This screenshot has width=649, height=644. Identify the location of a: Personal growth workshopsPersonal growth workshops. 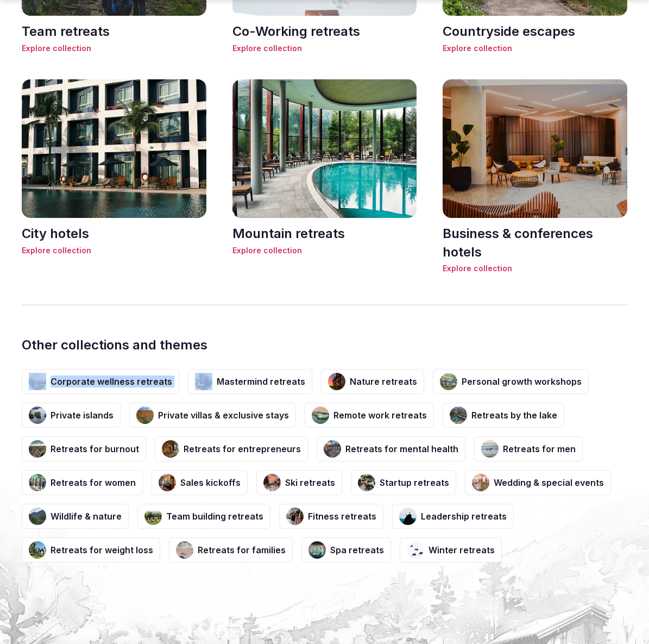
(511, 381).